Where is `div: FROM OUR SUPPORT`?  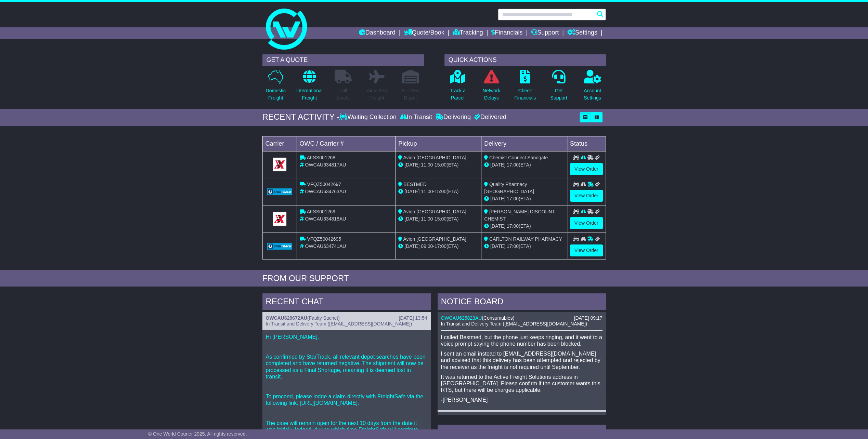 div: FROM OUR SUPPORT is located at coordinates (434, 278).